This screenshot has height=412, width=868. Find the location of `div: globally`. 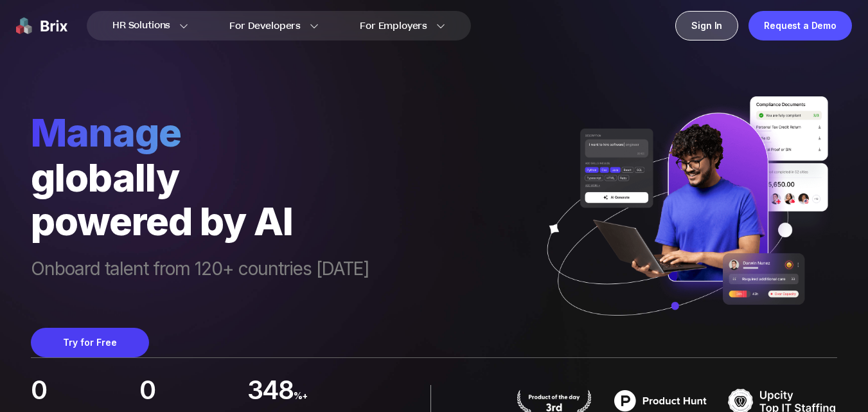

div: globally is located at coordinates (200, 177).